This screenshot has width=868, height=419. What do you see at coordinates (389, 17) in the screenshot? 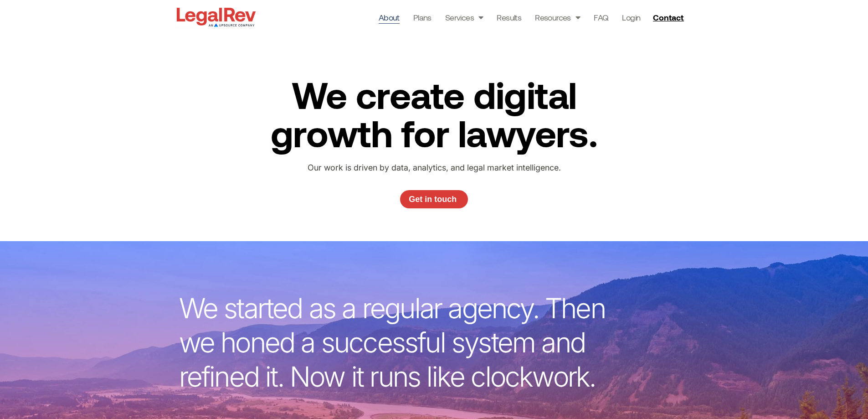
I see `a: About` at bounding box center [389, 17].